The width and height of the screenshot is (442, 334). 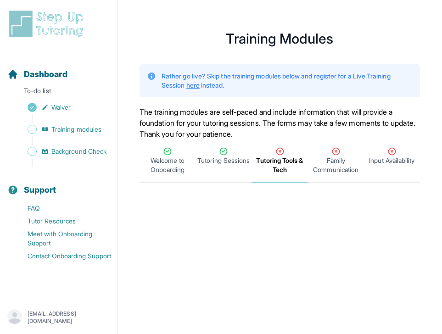 What do you see at coordinates (279, 39) in the screenshot?
I see `h1: Training Modules` at bounding box center [279, 39].